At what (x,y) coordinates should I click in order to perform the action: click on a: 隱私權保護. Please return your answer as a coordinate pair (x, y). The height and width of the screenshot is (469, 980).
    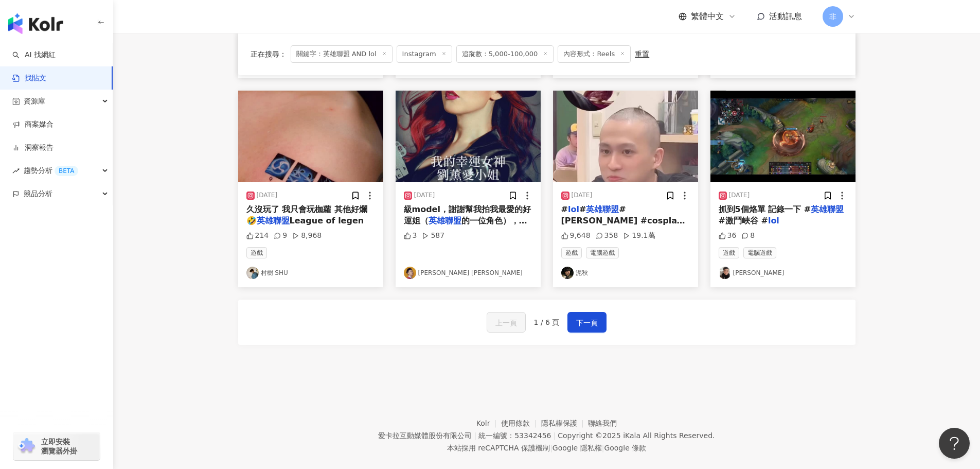
    Looking at the image, I should click on (565, 423).